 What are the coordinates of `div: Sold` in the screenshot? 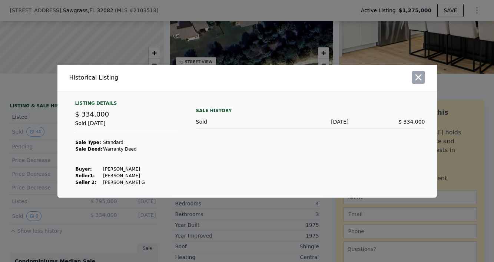 It's located at (234, 122).